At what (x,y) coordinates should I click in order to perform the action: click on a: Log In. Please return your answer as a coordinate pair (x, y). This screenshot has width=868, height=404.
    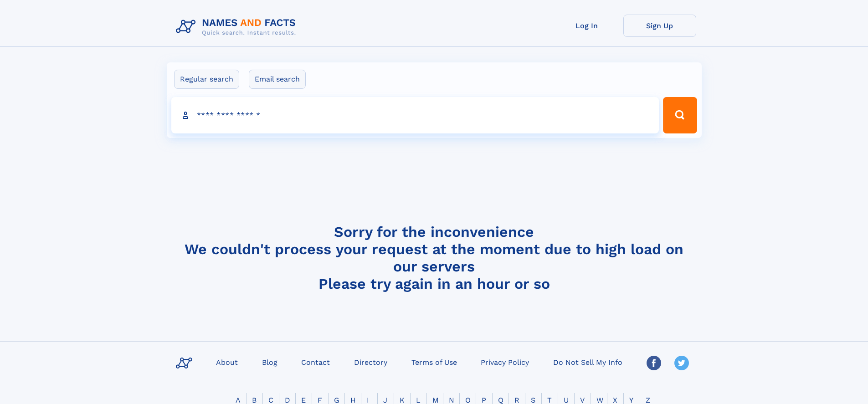
    Looking at the image, I should click on (587, 25).